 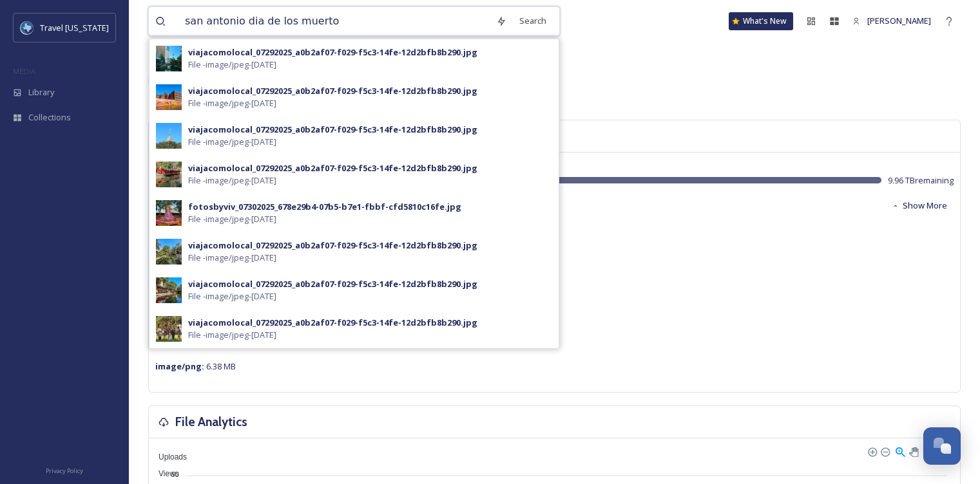 What do you see at coordinates (164, 474) in the screenshot?
I see `span: Views` at bounding box center [164, 474].